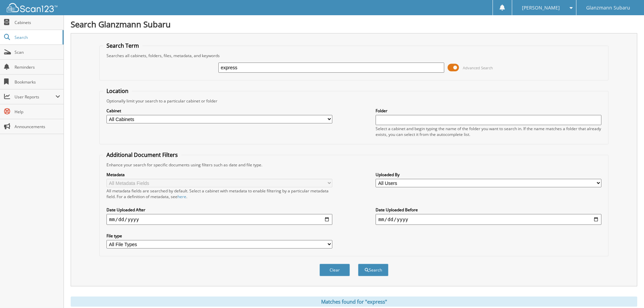  Describe the element at coordinates (37, 126) in the screenshot. I see `span: Announcements` at that location.